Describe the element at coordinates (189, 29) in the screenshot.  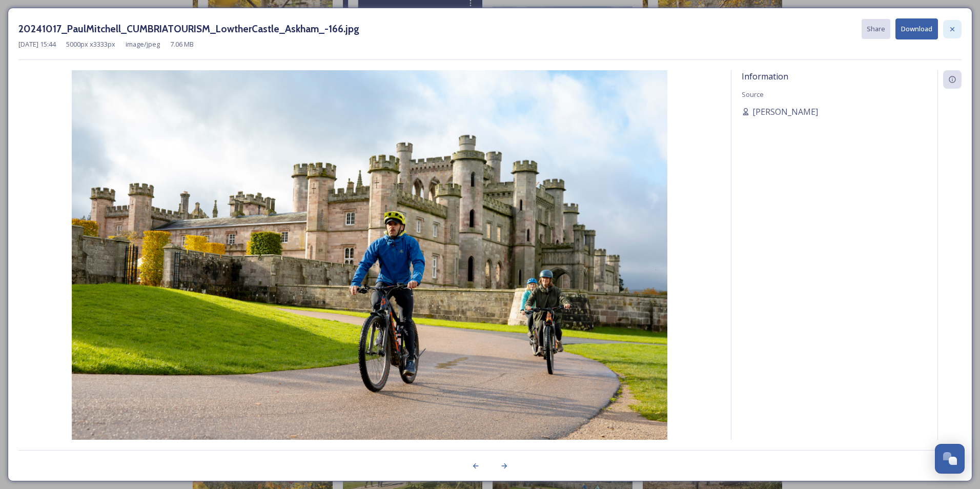
I see `h3: 20241017_PaulMitchell_CUMBRIATOURISM_LowtherCastle_Askham_-166.jpg` at that location.